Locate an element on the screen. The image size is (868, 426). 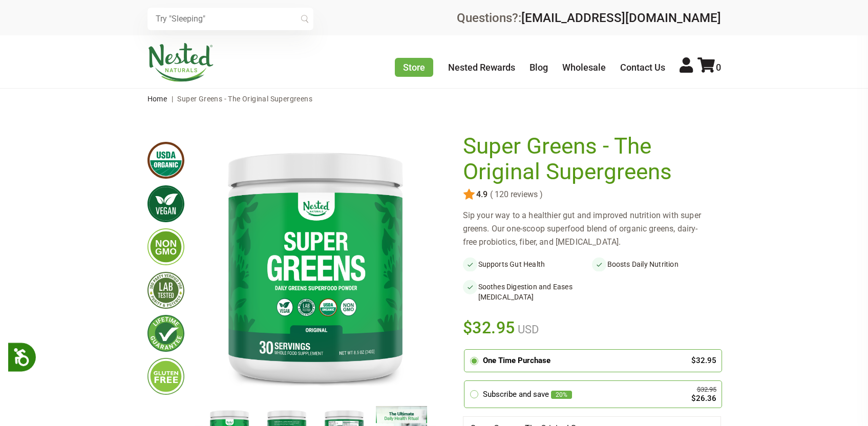
a: Wholesale is located at coordinates (584, 67).